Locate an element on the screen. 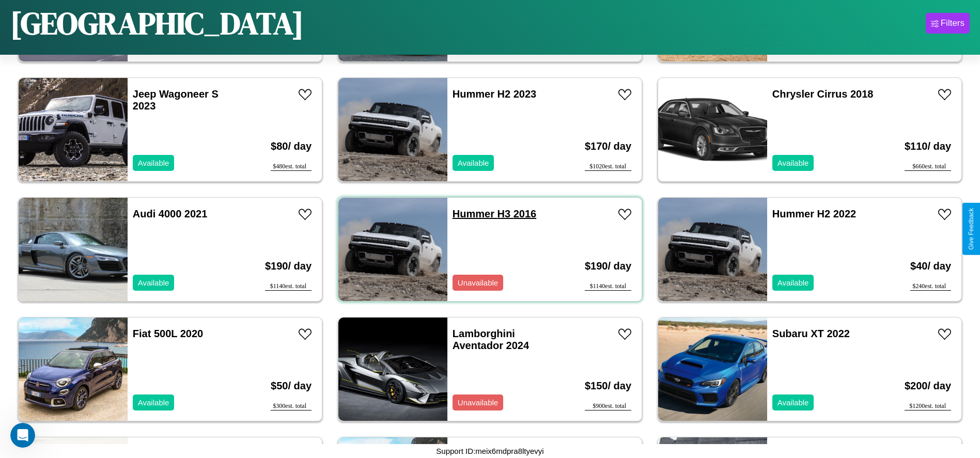 The width and height of the screenshot is (980, 458). h3: $ 50 / day is located at coordinates (291, 386).